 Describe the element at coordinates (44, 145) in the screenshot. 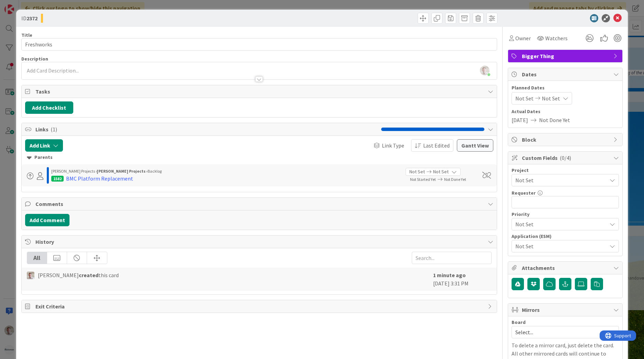

I see `button: Add Link` at that location.